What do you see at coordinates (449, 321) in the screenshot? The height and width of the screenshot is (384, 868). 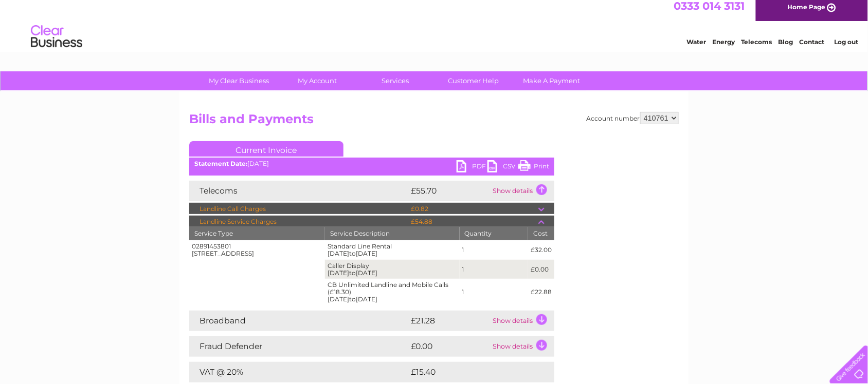 I see `td: £21.28` at bounding box center [449, 321].